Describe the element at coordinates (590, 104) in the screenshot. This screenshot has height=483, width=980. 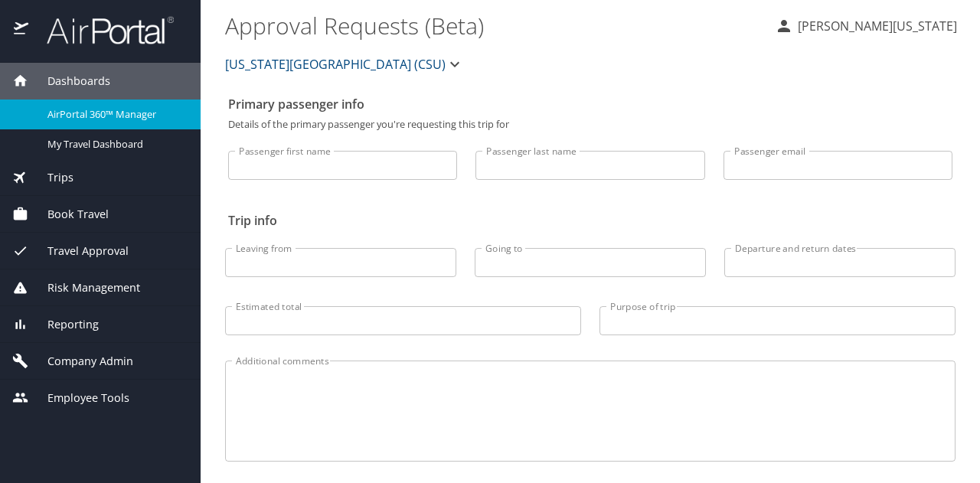
I see `h2: Primary passenger info` at that location.